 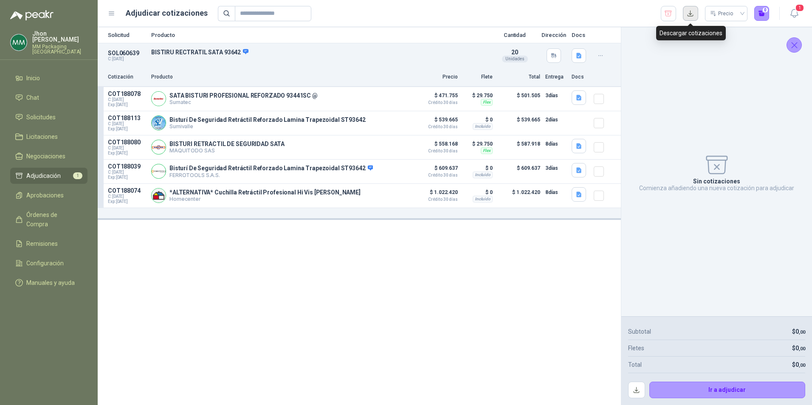 What do you see at coordinates (49, 263) in the screenshot?
I see `a: Configuración` at bounding box center [49, 263].